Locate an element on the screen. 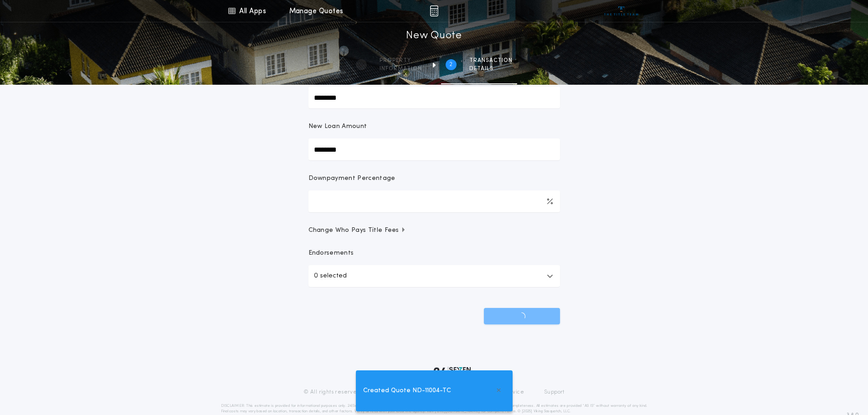 The width and height of the screenshot is (868, 415). img: vs-icon is located at coordinates (621, 11).